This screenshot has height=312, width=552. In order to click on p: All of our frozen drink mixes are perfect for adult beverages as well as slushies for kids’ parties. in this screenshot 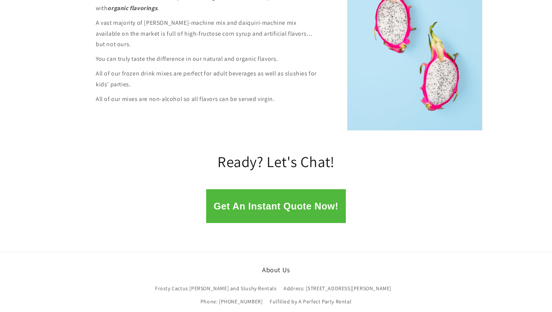, I will do `click(208, 79)`.